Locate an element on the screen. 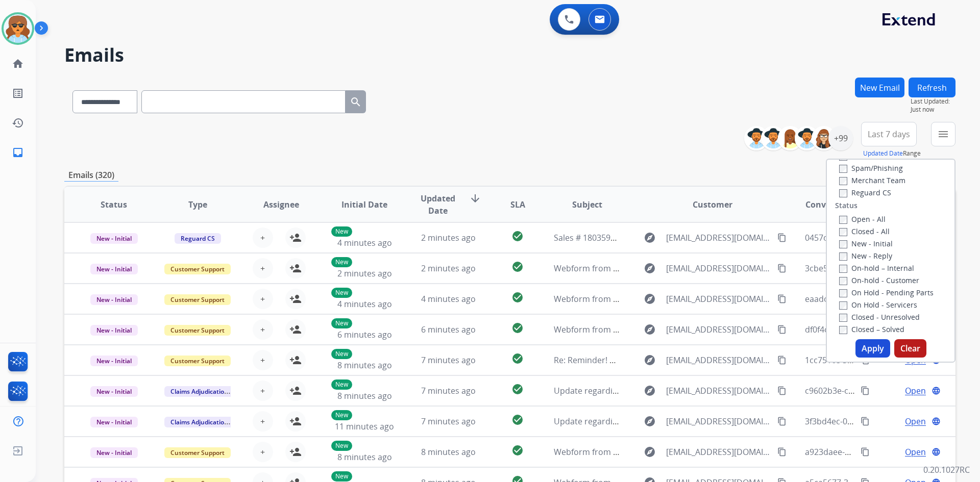  span: Claims Adjudication is located at coordinates (199, 422).